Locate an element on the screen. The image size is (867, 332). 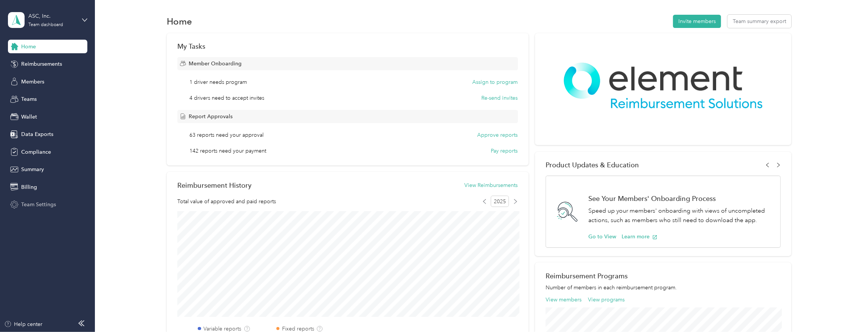
div: Help center is located at coordinates (23, 325).